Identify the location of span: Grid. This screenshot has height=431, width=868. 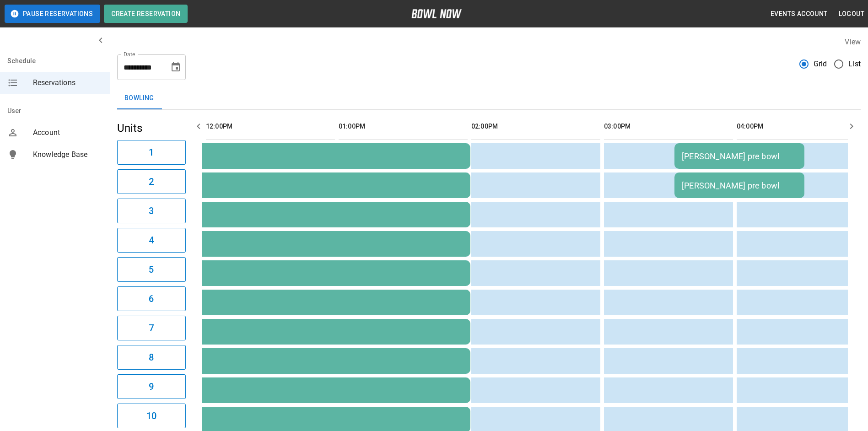
(821, 64).